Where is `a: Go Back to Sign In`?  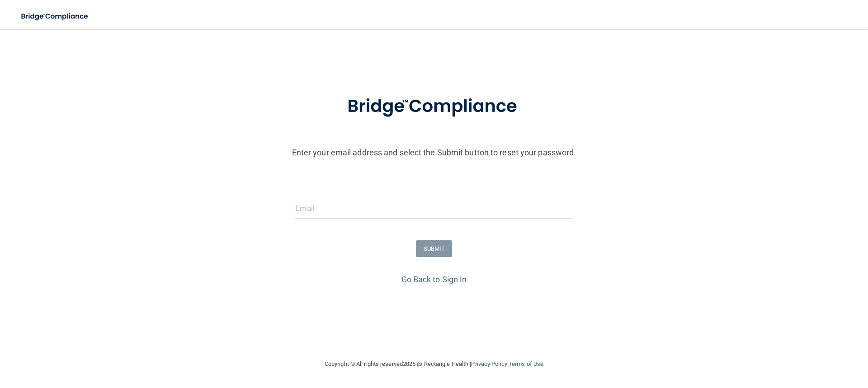 a: Go Back to Sign In is located at coordinates (434, 279).